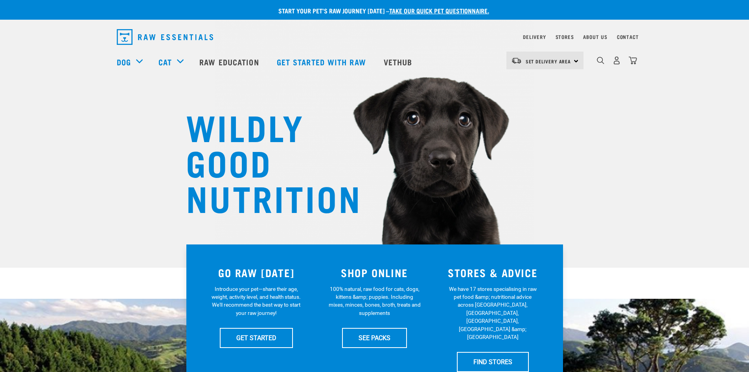  I want to click on a: SEE PACKS, so click(375, 338).